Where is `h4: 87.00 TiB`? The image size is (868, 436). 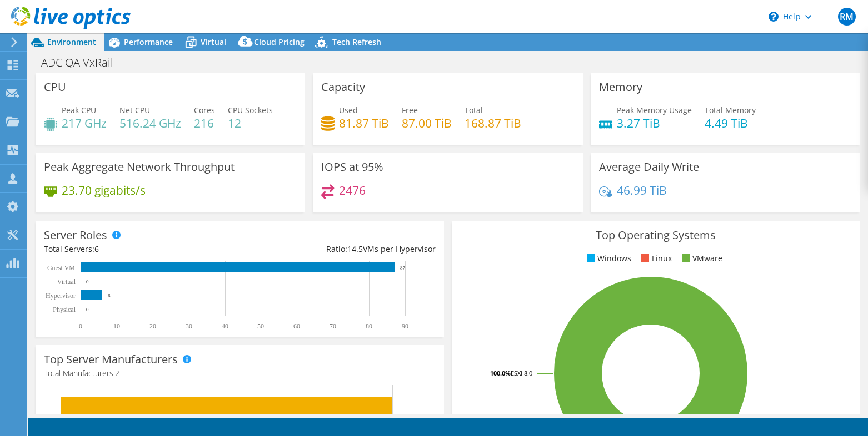
h4: 87.00 TiB is located at coordinates (427, 123).